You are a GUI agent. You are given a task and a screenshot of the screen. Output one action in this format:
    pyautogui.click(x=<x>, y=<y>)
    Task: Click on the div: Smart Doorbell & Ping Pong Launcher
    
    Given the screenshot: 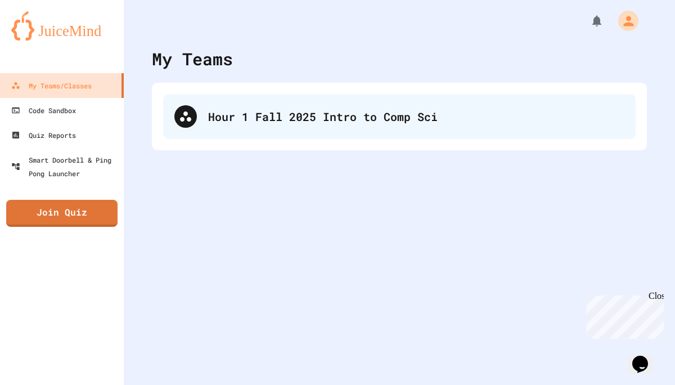 What is the action you would take?
    pyautogui.click(x=65, y=167)
    